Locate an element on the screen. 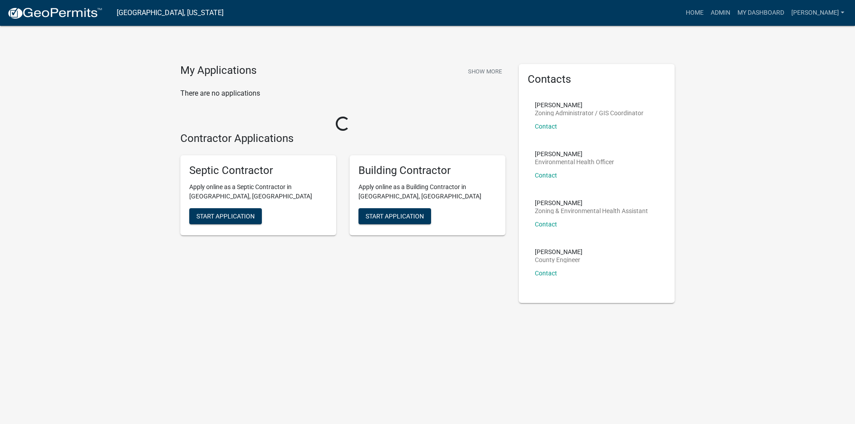 This screenshot has width=855, height=424. h5: Contacts is located at coordinates (597, 79).